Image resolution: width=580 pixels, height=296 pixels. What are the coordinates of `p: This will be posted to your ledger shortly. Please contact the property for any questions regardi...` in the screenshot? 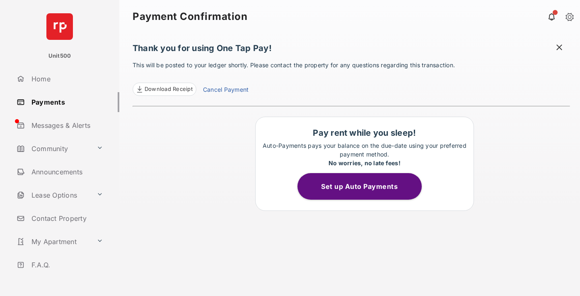 It's located at (352, 78).